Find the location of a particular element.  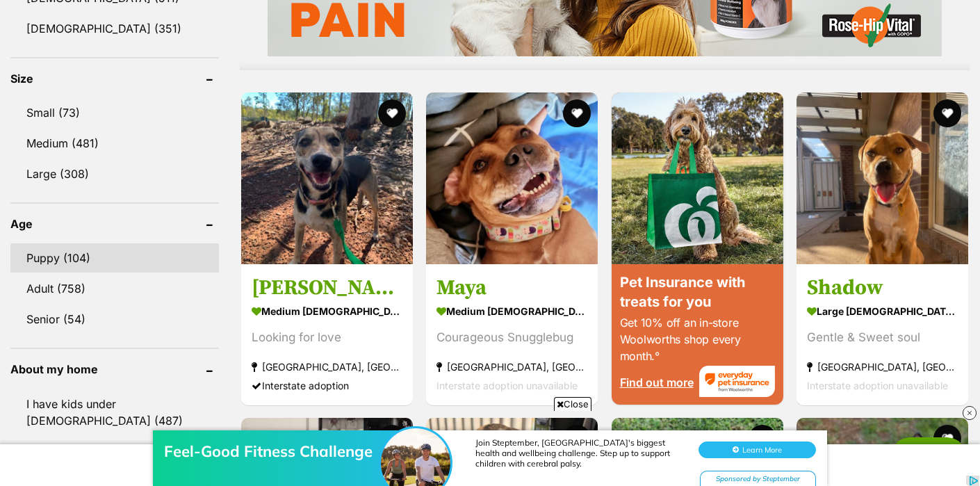

div: Gentle & Sweet soul is located at coordinates (883, 337).